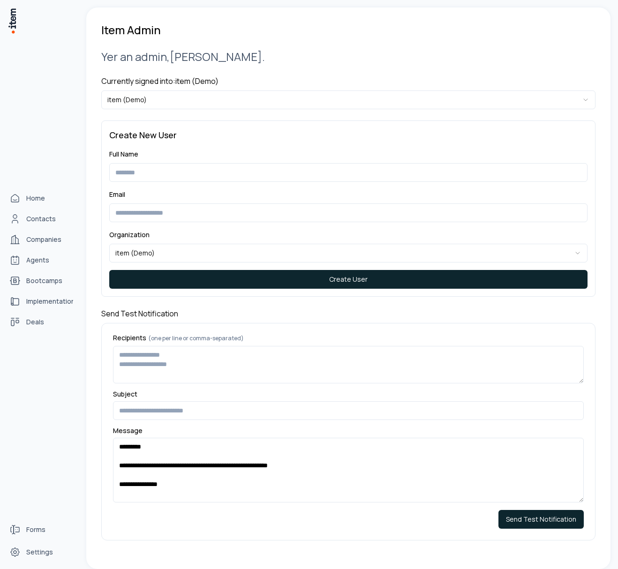 The width and height of the screenshot is (618, 569). Describe the element at coordinates (348, 135) in the screenshot. I see `h3: Create New User` at that location.